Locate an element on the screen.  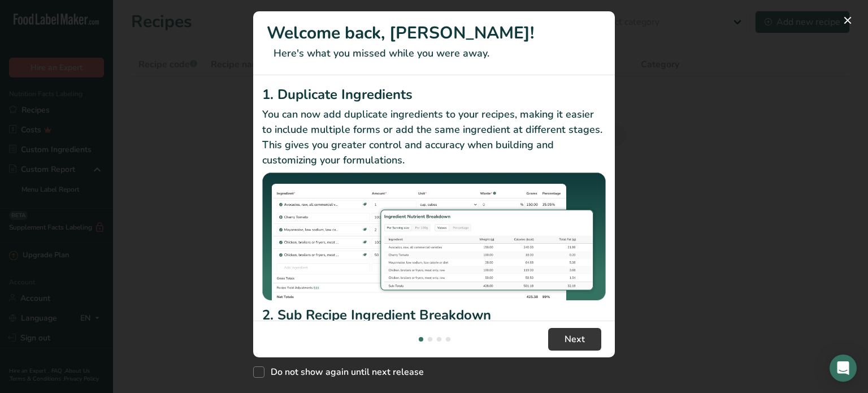
span: Do not show again until next release is located at coordinates (344, 372).